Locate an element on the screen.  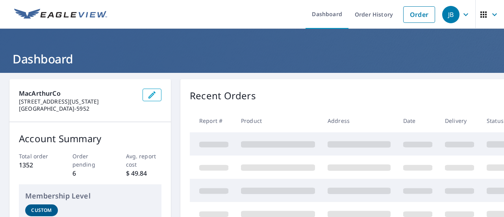
div: JB is located at coordinates (451, 15).